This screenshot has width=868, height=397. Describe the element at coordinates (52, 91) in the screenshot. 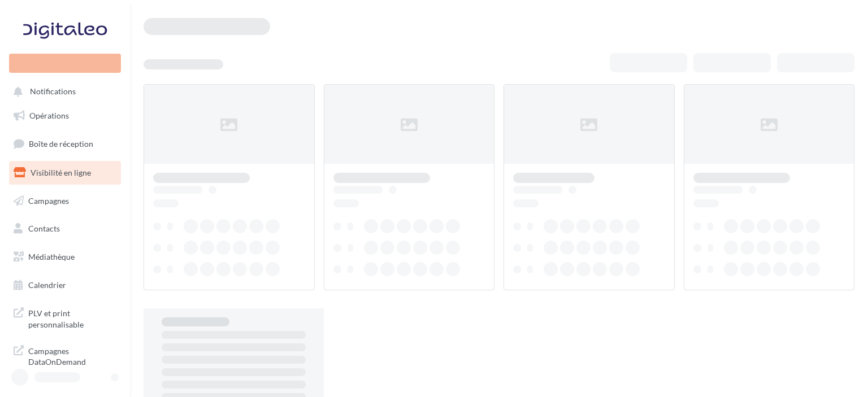

I see `span: Notifications` at that location.